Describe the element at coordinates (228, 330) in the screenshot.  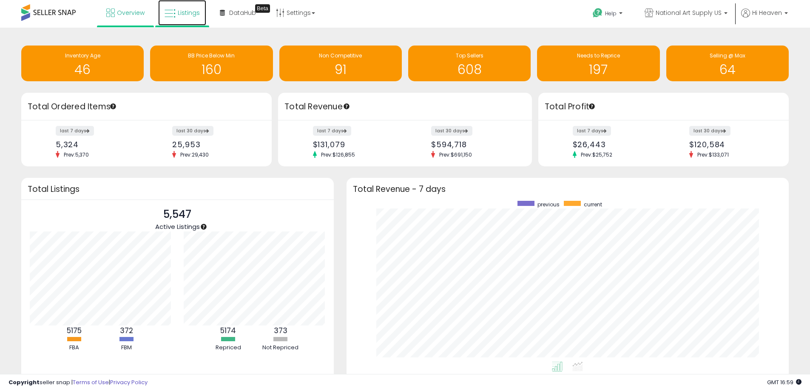
I see `b: 5174` at that location.